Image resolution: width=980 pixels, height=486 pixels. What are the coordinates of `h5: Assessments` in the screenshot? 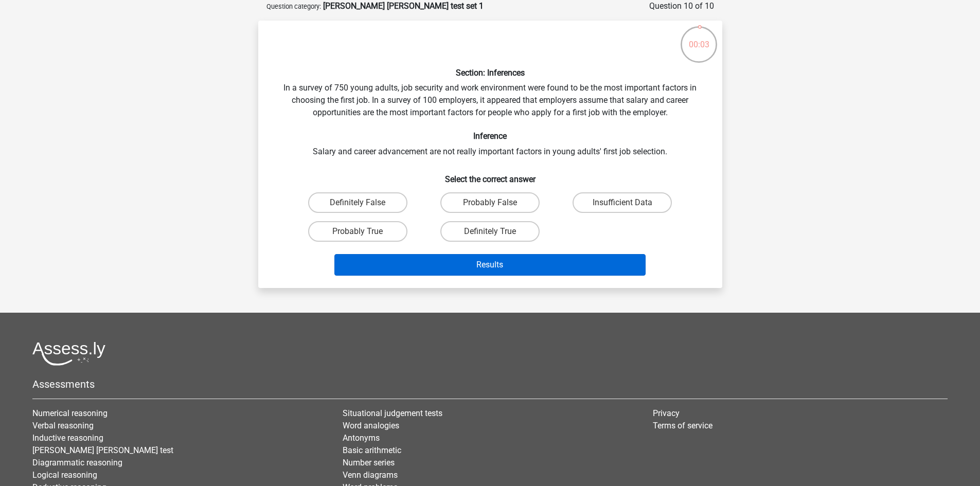 It's located at (490, 384).